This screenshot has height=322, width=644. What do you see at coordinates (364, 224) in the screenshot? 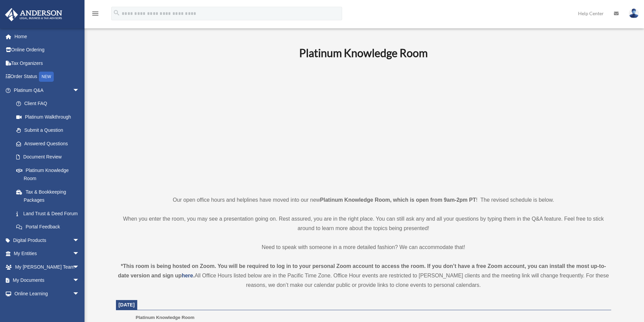
I see `p: When you enter the room, you may see a presentation going on. Rest assured, you are in the right ...` at bounding box center [364, 224].